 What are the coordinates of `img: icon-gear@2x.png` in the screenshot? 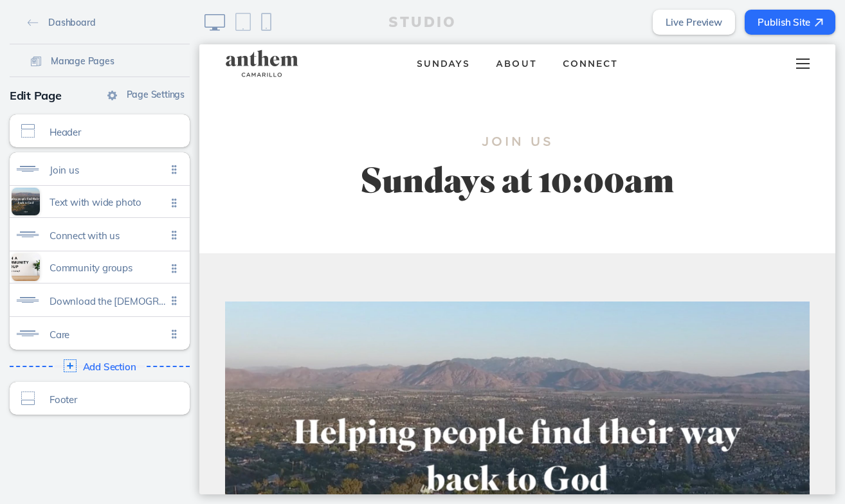 It's located at (112, 95).